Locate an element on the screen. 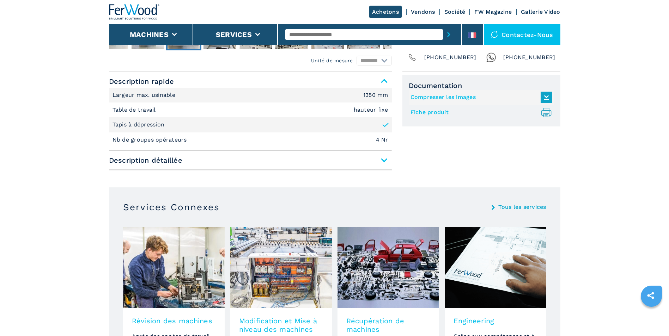  em: 4 Nr is located at coordinates (382, 140).